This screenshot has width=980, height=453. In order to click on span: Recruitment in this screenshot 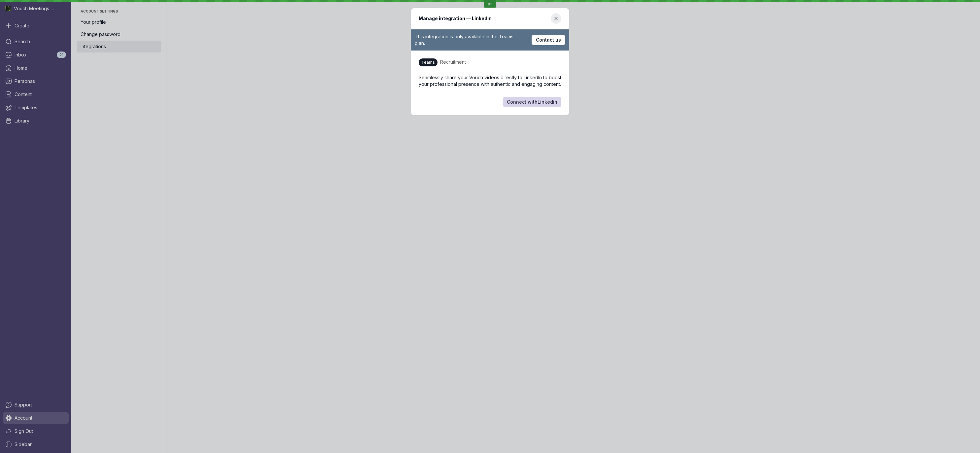, I will do `click(453, 62)`.